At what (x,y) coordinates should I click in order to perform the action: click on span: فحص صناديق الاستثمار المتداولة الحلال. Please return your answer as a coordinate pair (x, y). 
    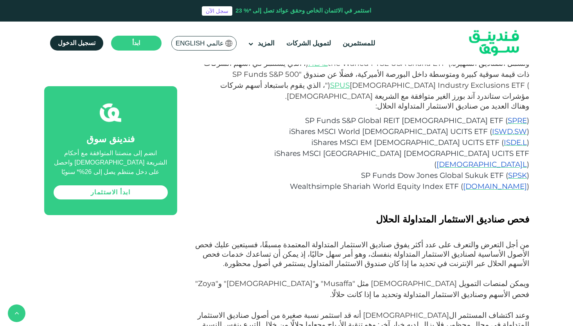
    Looking at the image, I should click on (453, 219).